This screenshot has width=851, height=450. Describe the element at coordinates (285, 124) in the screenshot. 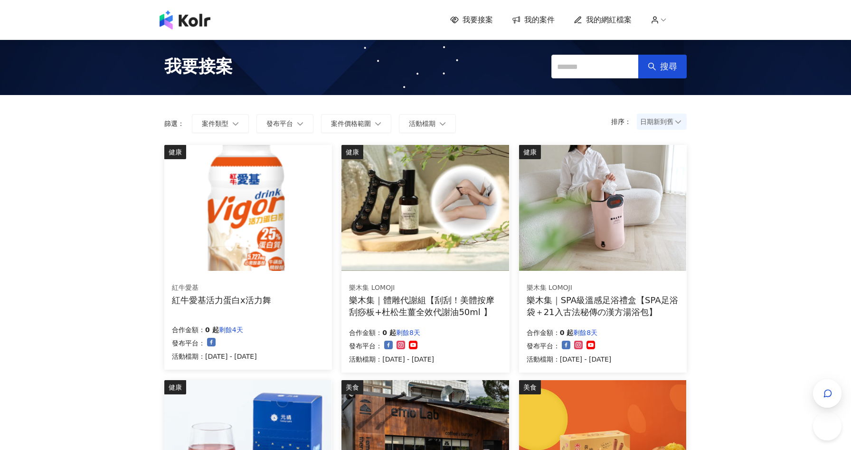

I see `button: 發布平台` at that location.